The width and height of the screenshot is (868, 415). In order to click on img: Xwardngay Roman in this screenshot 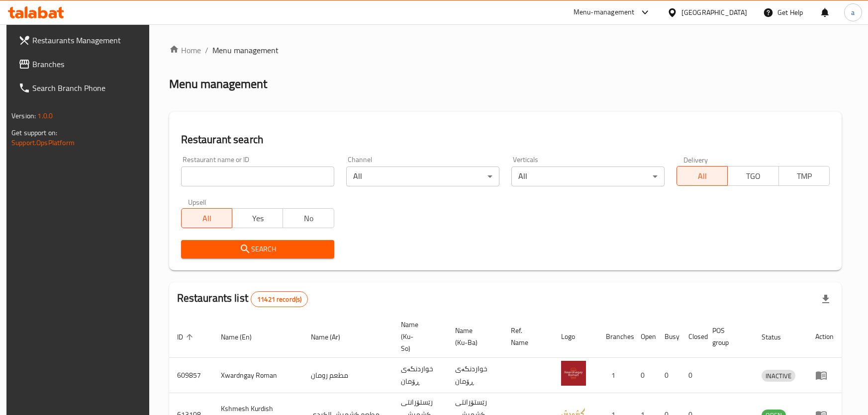, I will do `click(573, 373)`.